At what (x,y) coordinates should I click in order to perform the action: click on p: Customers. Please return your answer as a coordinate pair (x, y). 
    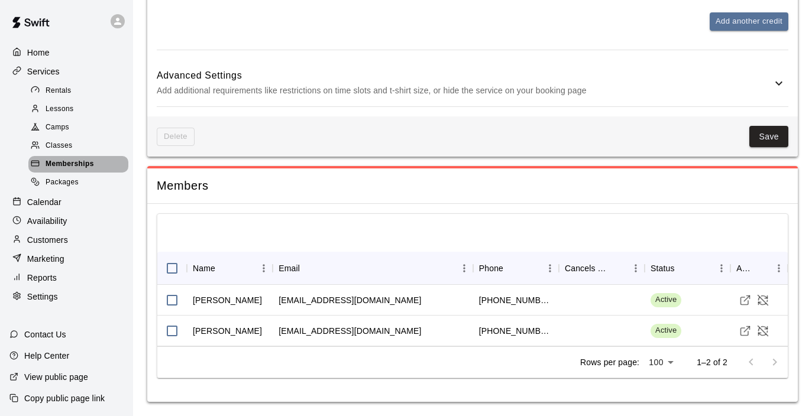
    Looking at the image, I should click on (47, 240).